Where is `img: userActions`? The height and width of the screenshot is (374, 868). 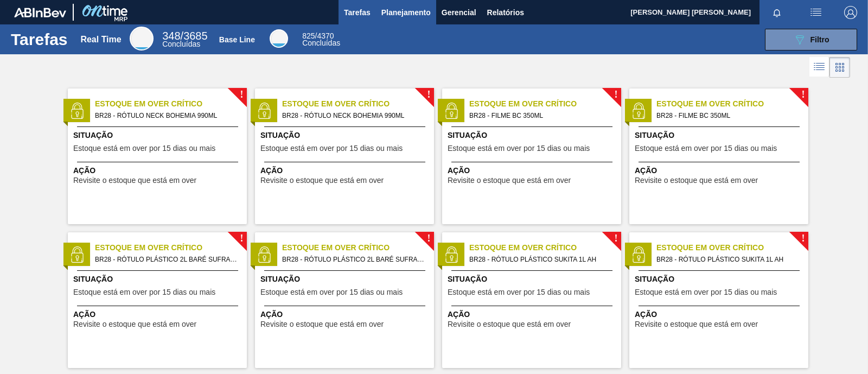
img: userActions is located at coordinates (816, 13).